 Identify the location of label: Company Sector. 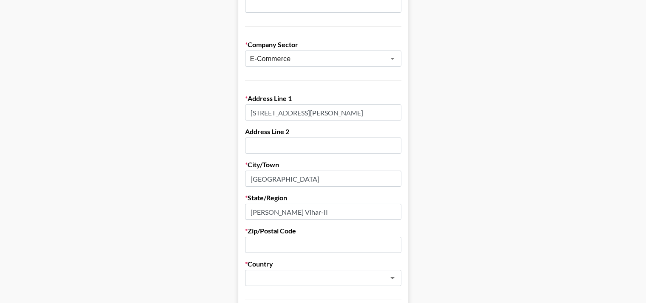
(323, 45).